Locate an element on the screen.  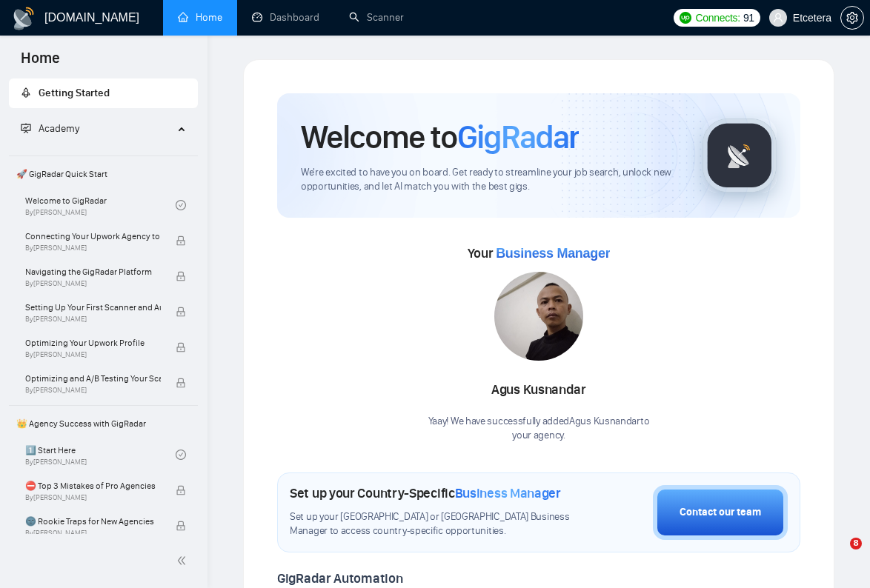
span: GigRadar Automation is located at coordinates (339, 578).